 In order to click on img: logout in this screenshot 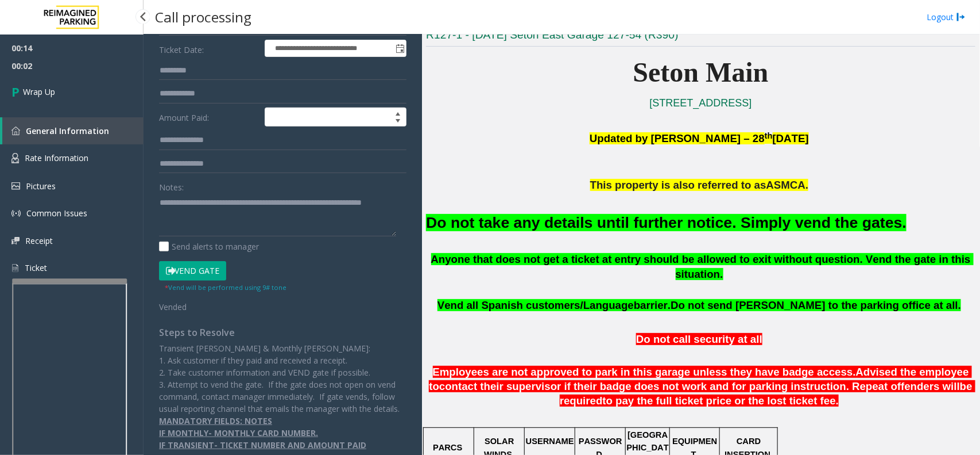, I will do `click(961, 17)`.